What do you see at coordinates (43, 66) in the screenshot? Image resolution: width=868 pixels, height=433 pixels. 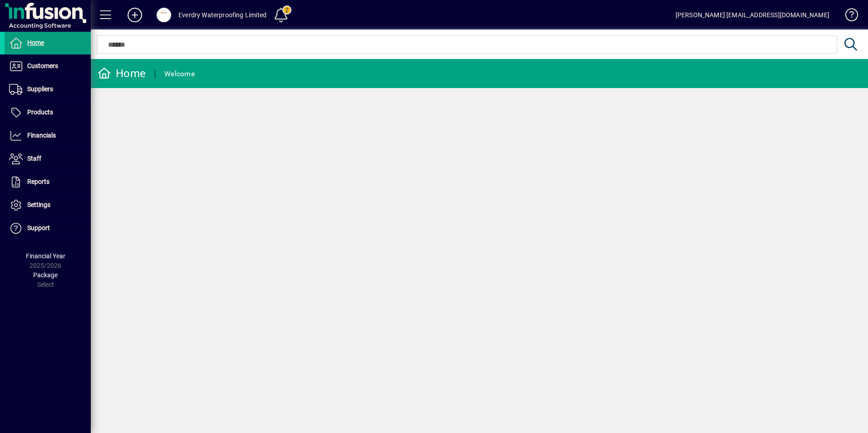 I see `span: Customers` at bounding box center [43, 66].